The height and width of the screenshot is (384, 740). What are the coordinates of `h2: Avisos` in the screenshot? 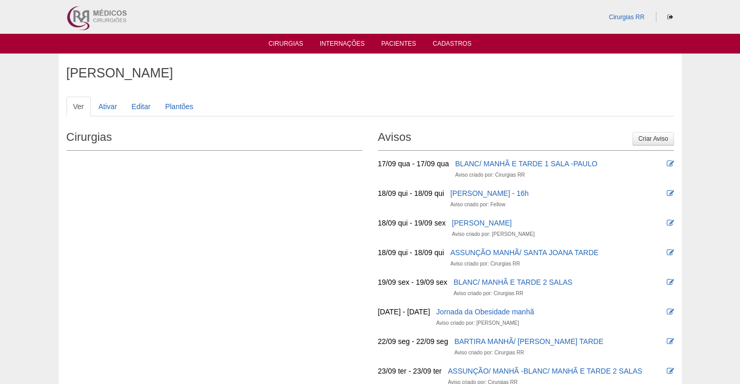 It's located at (526, 139).